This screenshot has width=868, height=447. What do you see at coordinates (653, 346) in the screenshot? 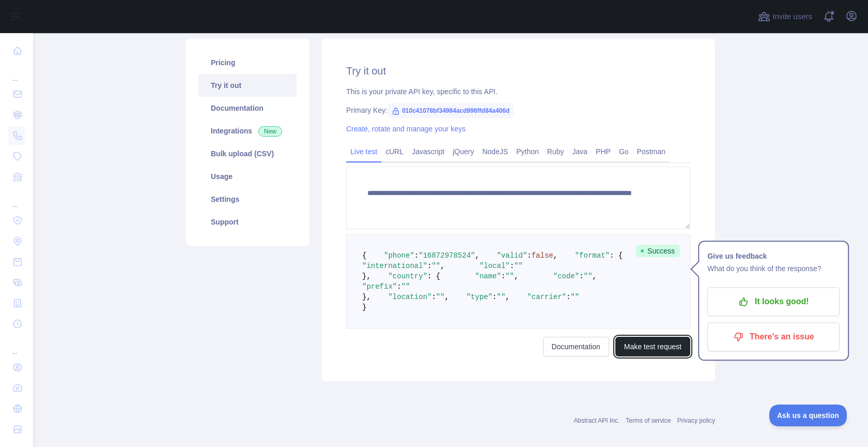
I see `button: Make test request` at bounding box center [653, 346].